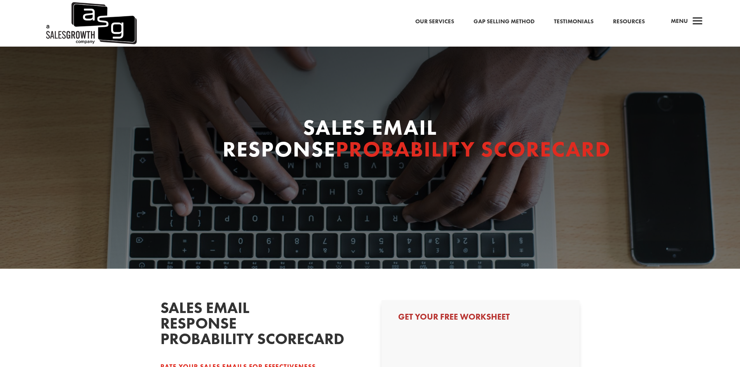 Image resolution: width=740 pixels, height=367 pixels. Describe the element at coordinates (629, 22) in the screenshot. I see `a: Resources` at that location.